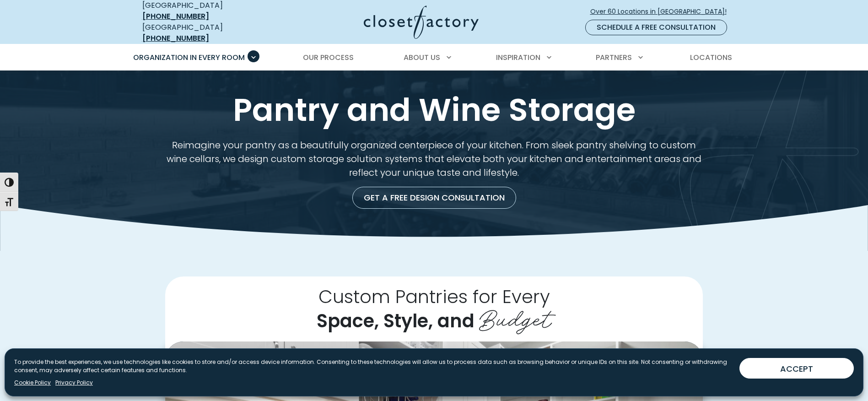 The height and width of the screenshot is (401, 868). Describe the element at coordinates (189, 57) in the screenshot. I see `span: Organization in Every Room` at that location.